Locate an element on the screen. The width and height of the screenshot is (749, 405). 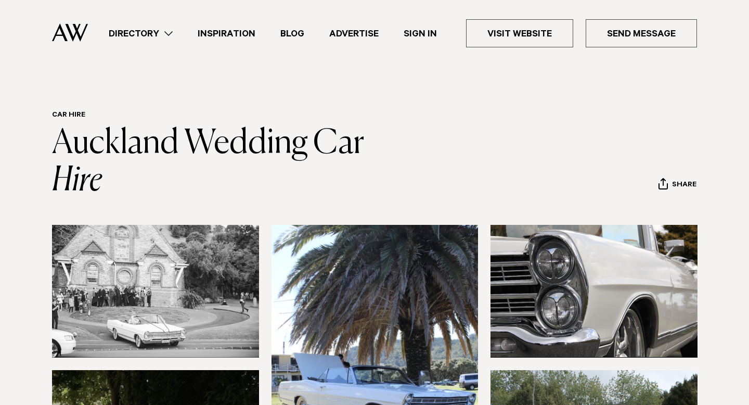
a: Car Hire is located at coordinates (69, 115).